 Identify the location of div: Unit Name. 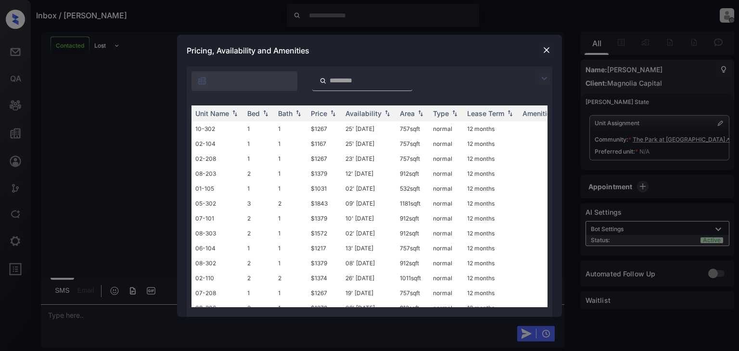
(212, 113).